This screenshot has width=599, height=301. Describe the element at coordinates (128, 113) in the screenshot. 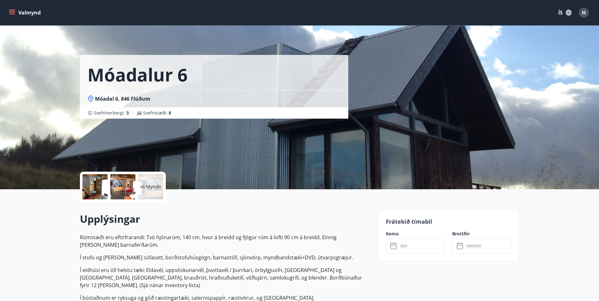

I see `span: 3` at that location.